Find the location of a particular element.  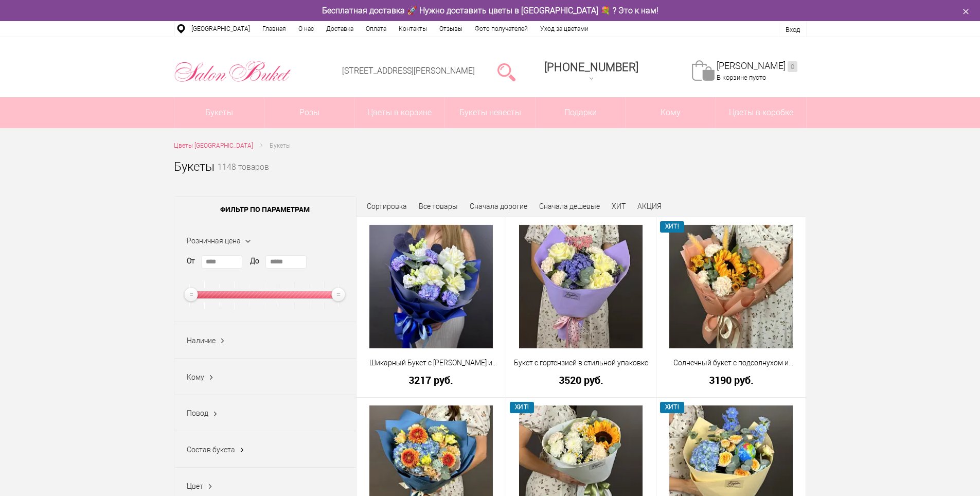

a: Отзывы is located at coordinates (451, 29).